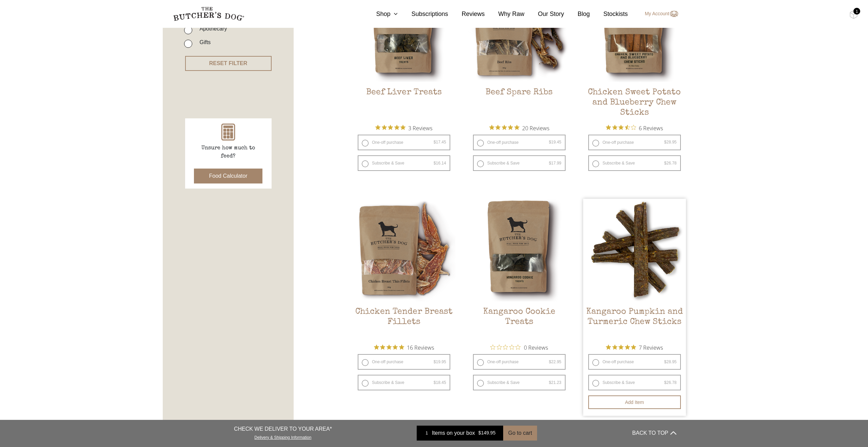 This screenshot has width=868, height=447. I want to click on a: Our Story, so click(544, 14).